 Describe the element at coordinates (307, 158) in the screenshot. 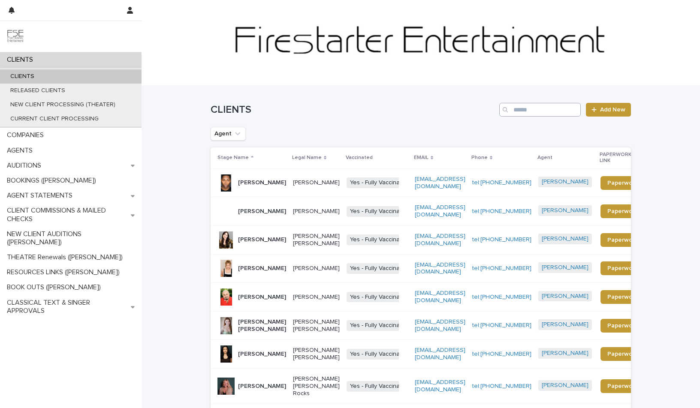

I see `p: Legal Name` at that location.